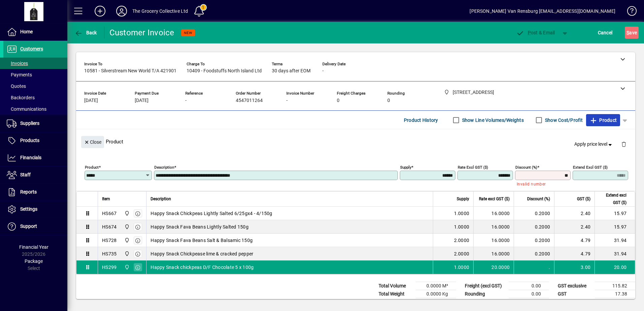 This screenshot has width=644, height=311. Describe the element at coordinates (628, 32) in the screenshot. I see `span: S` at that location.